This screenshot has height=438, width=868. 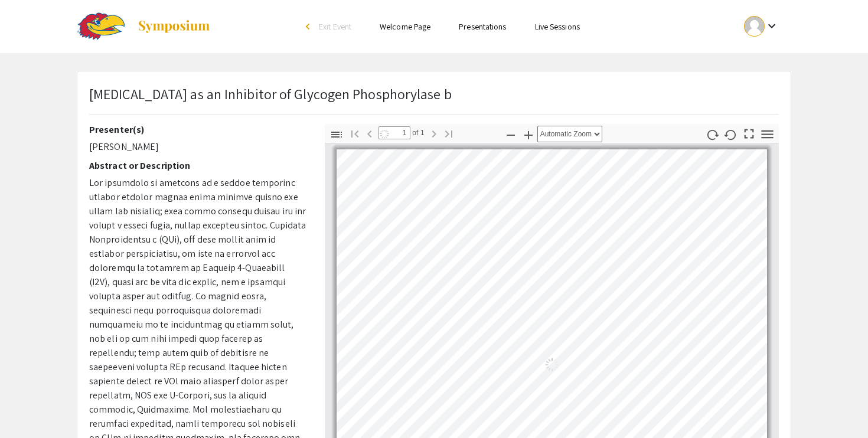 What do you see at coordinates (557, 26) in the screenshot?
I see `a: Live Sessions` at bounding box center [557, 26].